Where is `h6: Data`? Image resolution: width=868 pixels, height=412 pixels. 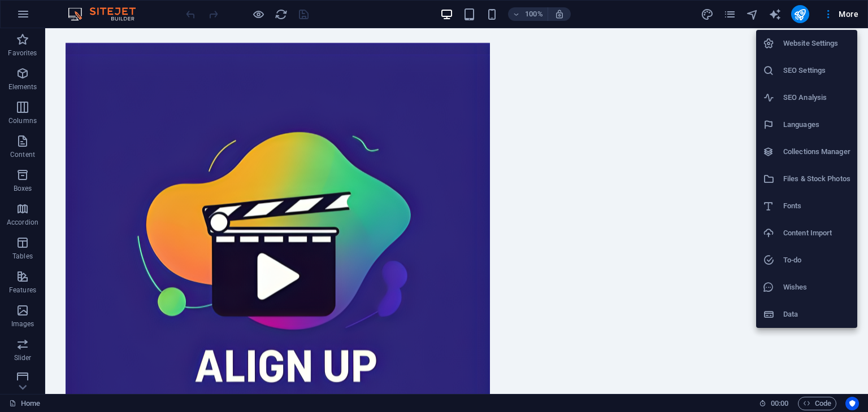 h6: Data is located at coordinates (817, 315).